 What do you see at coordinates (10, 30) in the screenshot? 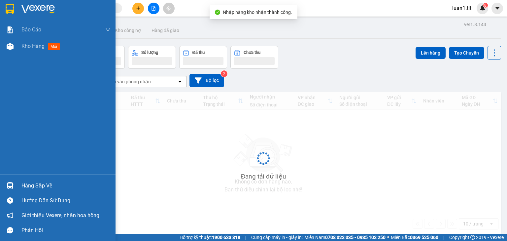
I see `img: solution-icon` at bounding box center [10, 30].